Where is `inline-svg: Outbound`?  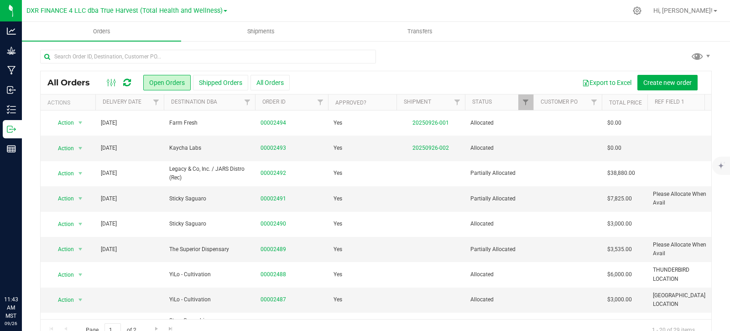
inline-svg: Outbound is located at coordinates (11, 129).